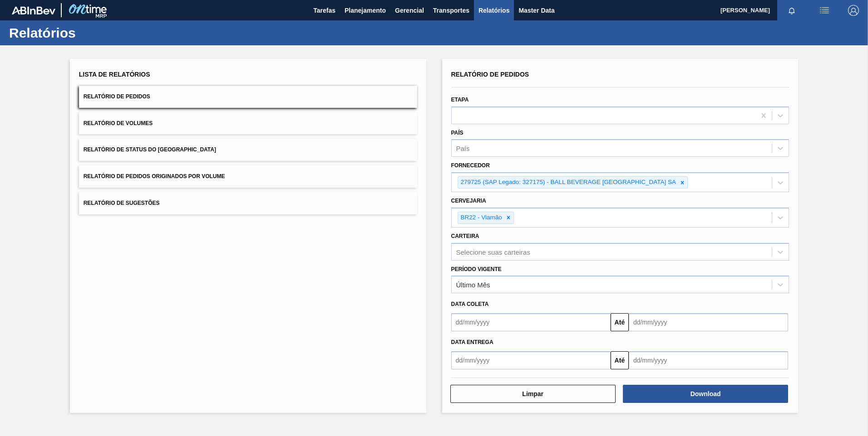 This screenshot has height=436, width=868. Describe the element at coordinates (324, 11) in the screenshot. I see `span: Tarefas` at that location.